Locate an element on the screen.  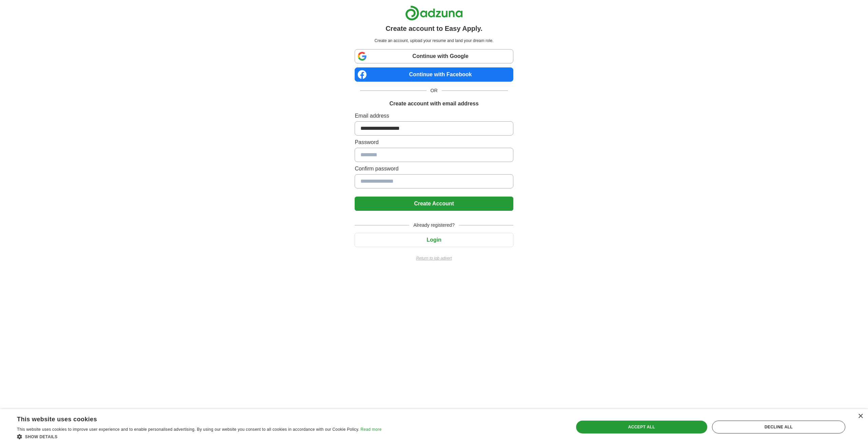
div: Show details is located at coordinates (199, 436).